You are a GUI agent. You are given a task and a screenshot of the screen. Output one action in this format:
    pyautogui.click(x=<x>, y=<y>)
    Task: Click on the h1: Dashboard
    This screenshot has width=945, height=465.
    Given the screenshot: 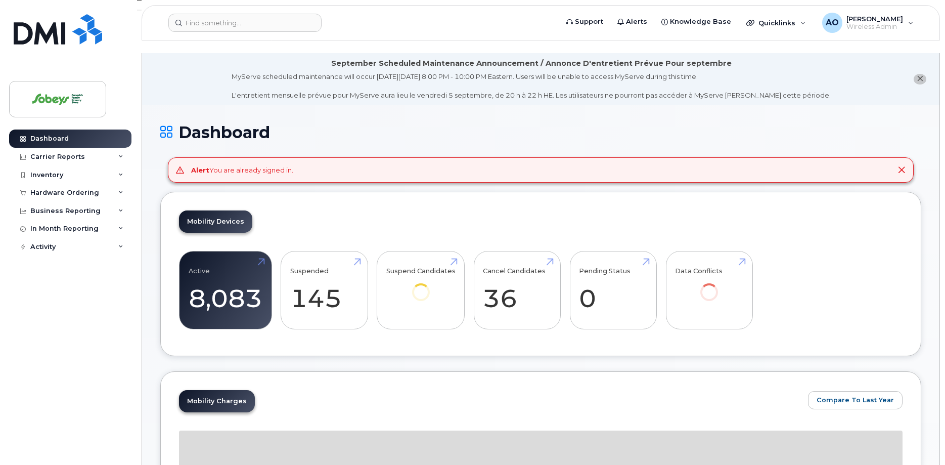 What is the action you would take?
    pyautogui.click(x=541, y=132)
    